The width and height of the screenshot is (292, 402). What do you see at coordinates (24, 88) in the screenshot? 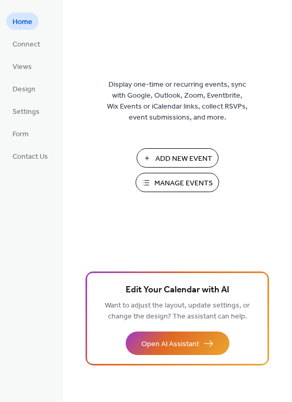
I see `a: Design` at bounding box center [24, 88].